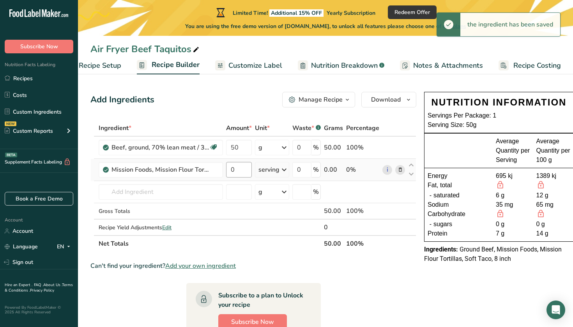 Image resolution: width=573 pixels, height=327 pixels. I want to click on div: NUTRITION INFORMATION, so click(499, 102).